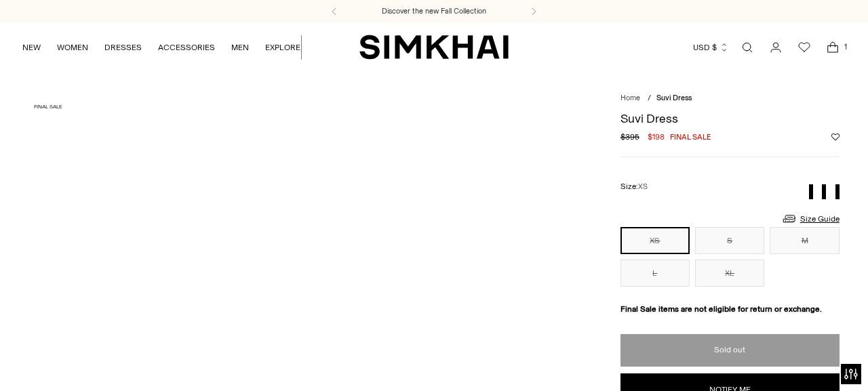  What do you see at coordinates (283, 47) in the screenshot?
I see `a: EXPLORE` at bounding box center [283, 47].